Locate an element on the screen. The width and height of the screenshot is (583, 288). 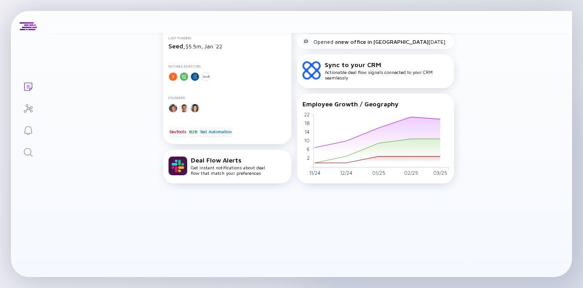
tspan: 14 is located at coordinates (307, 131).